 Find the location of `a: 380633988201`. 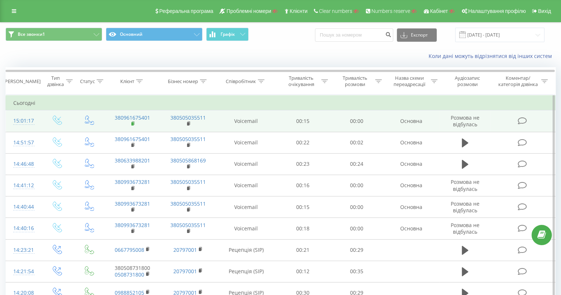

a: 380633988201 is located at coordinates (133, 160).